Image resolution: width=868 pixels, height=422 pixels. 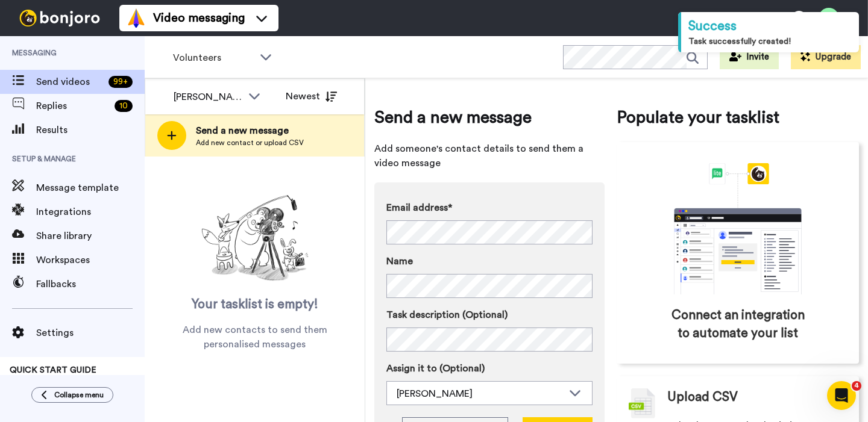 I want to click on span: Populate your tasklist, so click(x=738, y=118).